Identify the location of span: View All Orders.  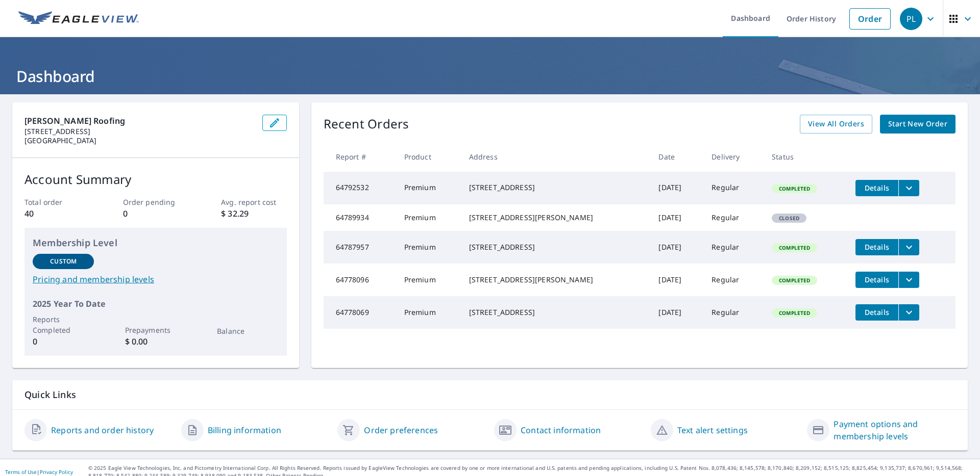
(836, 124).